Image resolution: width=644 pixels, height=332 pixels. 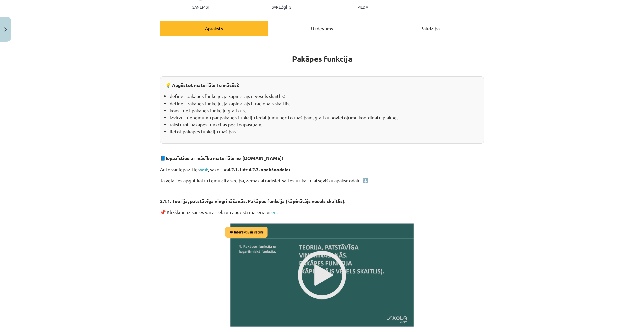 I want to click on p: Saņemsi, so click(x=201, y=7).